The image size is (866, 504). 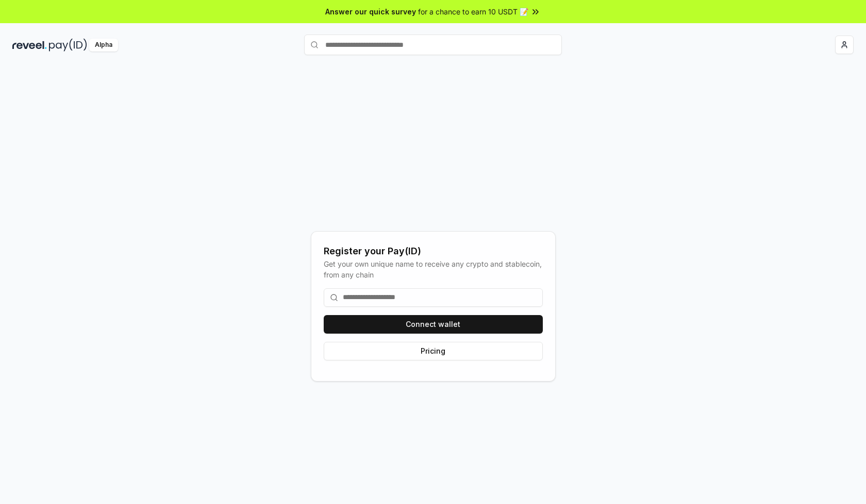 What do you see at coordinates (433, 352) in the screenshot?
I see `button: Pricing` at bounding box center [433, 352].